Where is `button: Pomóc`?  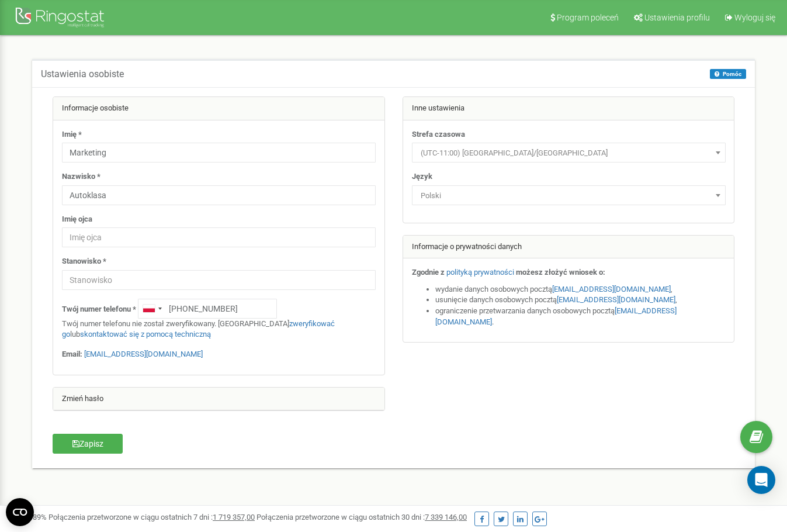
button: Pomóc is located at coordinates (728, 74).